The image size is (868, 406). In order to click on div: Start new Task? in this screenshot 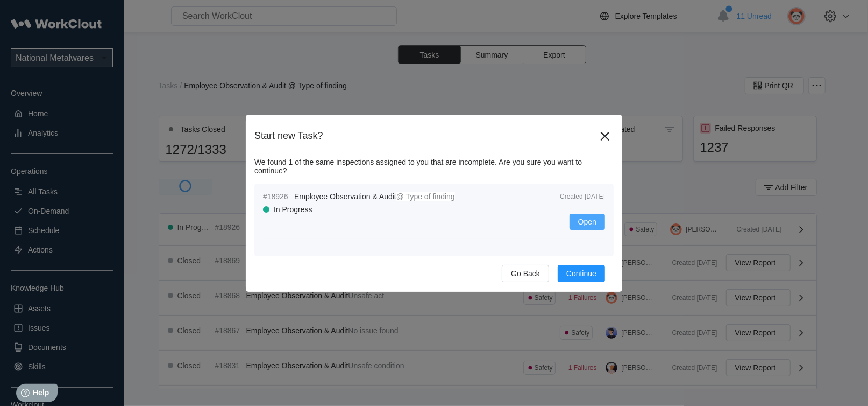, I will do `click(425, 135)`.